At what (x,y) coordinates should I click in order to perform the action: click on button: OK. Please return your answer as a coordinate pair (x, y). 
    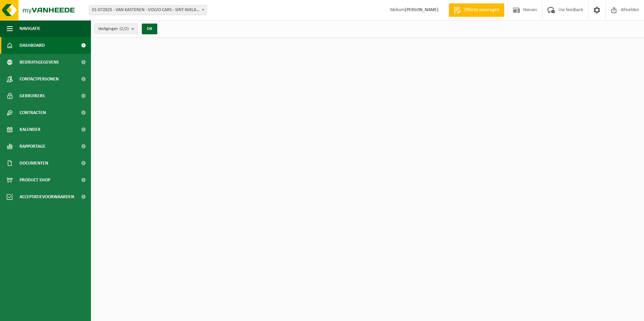
    Looking at the image, I should click on (149, 29).